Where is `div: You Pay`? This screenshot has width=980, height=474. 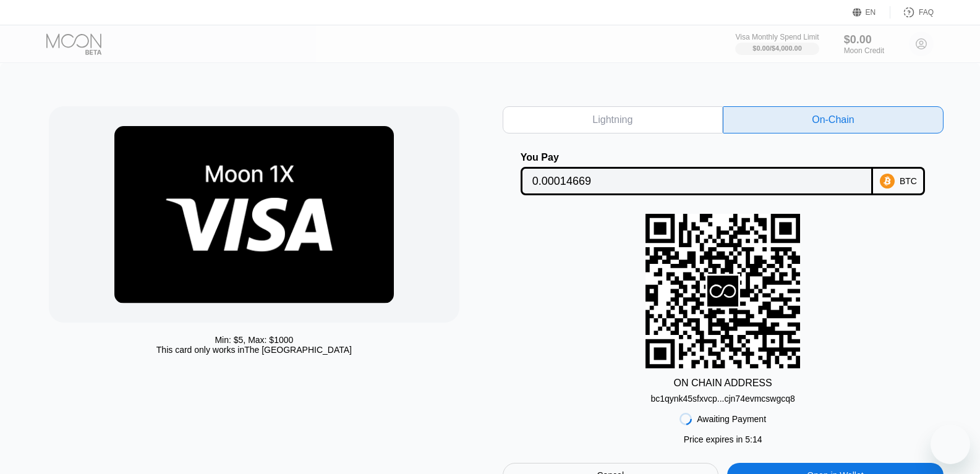 div: You Pay is located at coordinates (697, 158).